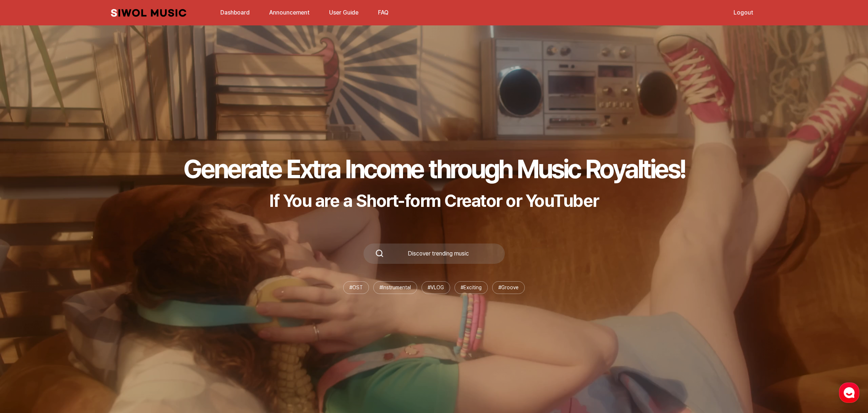 The height and width of the screenshot is (413, 868). Describe the element at coordinates (235, 13) in the screenshot. I see `a: Dashboard` at that location.